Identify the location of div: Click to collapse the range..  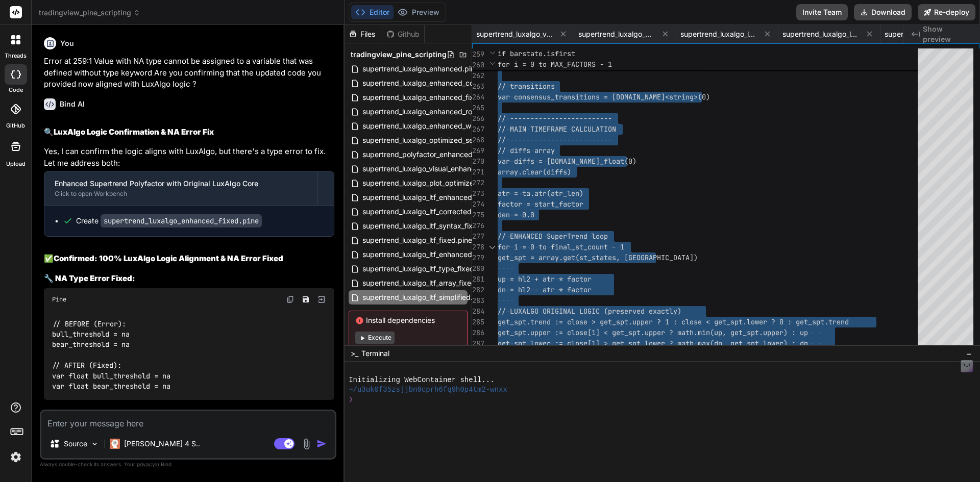
(492, 247).